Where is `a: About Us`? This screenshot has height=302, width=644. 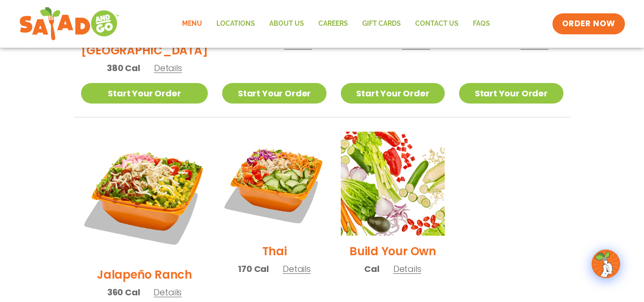 a: About Us is located at coordinates (286, 24).